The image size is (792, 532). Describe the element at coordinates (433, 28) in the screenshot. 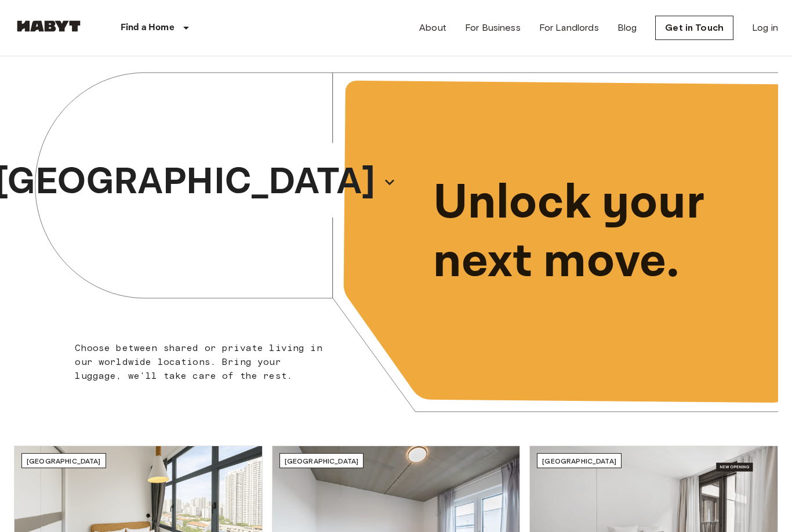

I see `a: About` at that location.